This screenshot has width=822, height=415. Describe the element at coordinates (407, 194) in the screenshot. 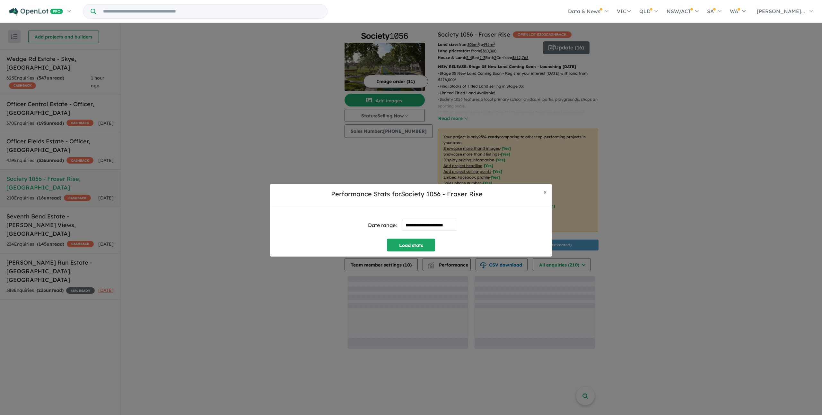

I see `h5: Performance Stats for Society 1056 - Fraser Rise` at that location.